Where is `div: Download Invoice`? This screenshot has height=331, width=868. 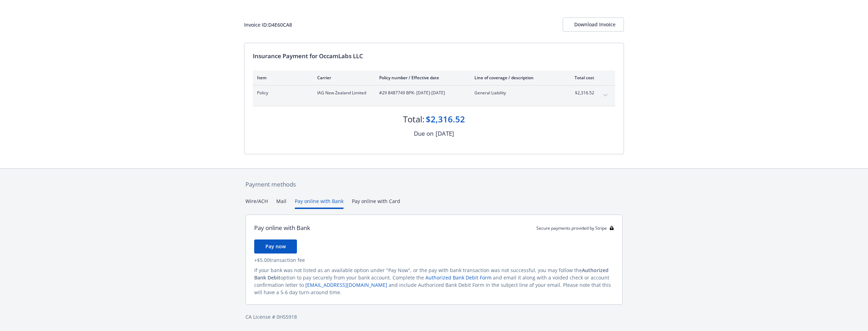
div: Download Invoice is located at coordinates (593, 24).